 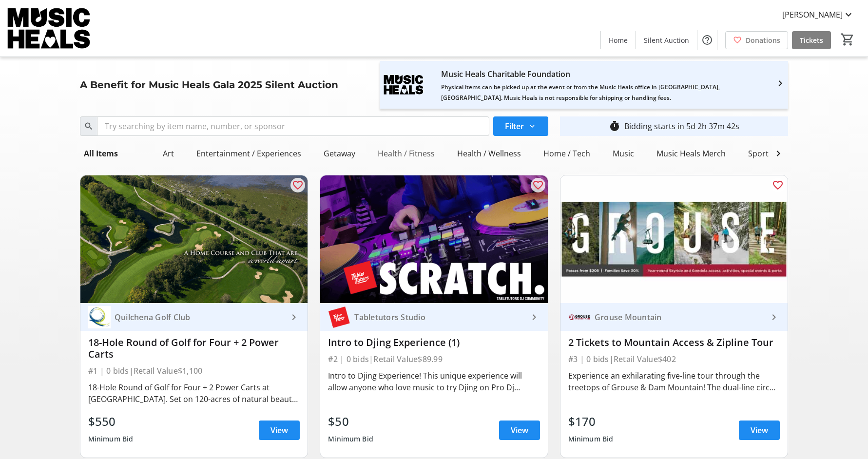 What do you see at coordinates (682, 126) in the screenshot?
I see `div: Bidding starts in 5d 2h 37m 42s` at bounding box center [682, 126].